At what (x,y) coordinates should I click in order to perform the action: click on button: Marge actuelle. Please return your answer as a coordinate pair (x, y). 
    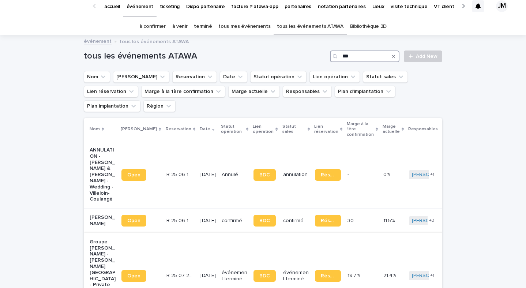
    Looking at the image, I should click on (254, 91).